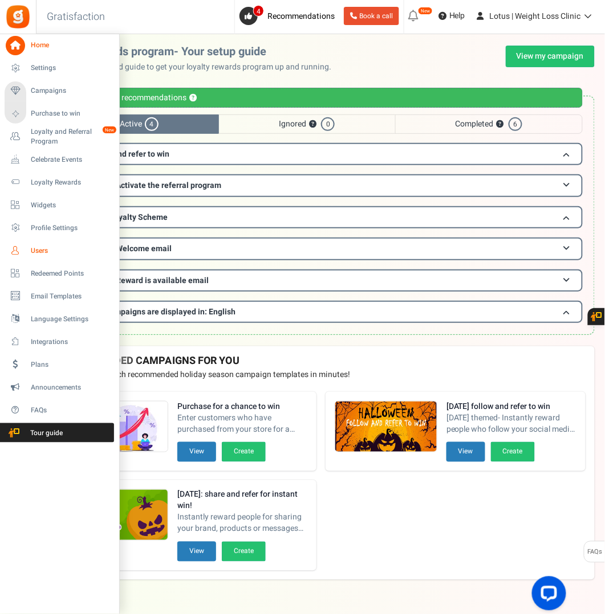  I want to click on span: Tour guide, so click(45, 433).